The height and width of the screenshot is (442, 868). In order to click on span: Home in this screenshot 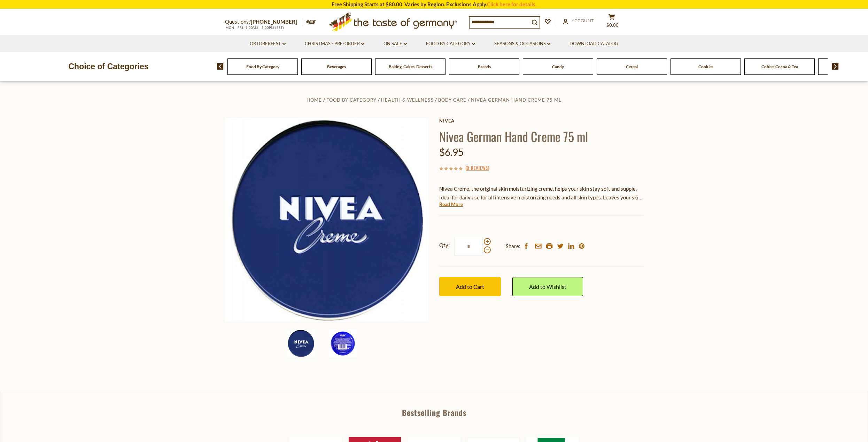, I will do `click(314, 100)`.